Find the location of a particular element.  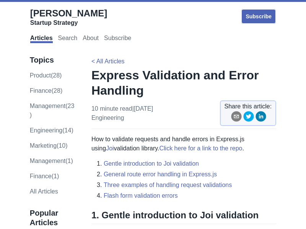

h3: Popular Articles is located at coordinates (52, 218).